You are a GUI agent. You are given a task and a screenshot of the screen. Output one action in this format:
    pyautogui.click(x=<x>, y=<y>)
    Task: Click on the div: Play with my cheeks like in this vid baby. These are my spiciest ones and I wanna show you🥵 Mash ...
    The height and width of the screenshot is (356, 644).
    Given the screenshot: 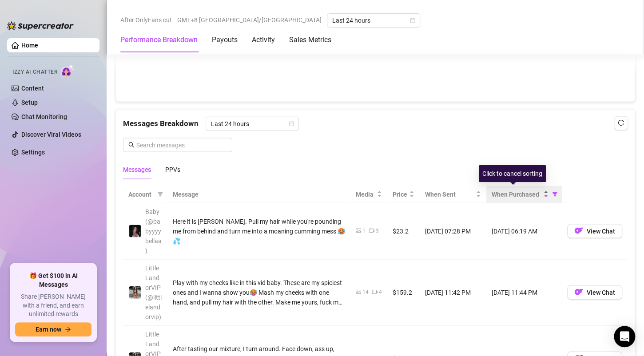 What is the action you would take?
    pyautogui.click(x=259, y=292)
    